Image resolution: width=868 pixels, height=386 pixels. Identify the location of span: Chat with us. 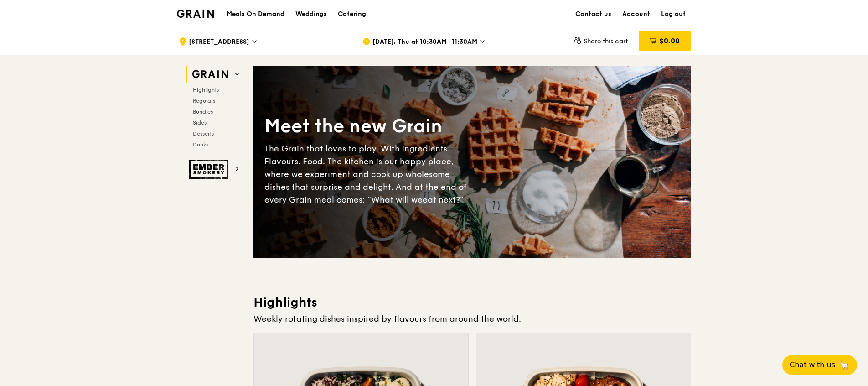
(812, 365).